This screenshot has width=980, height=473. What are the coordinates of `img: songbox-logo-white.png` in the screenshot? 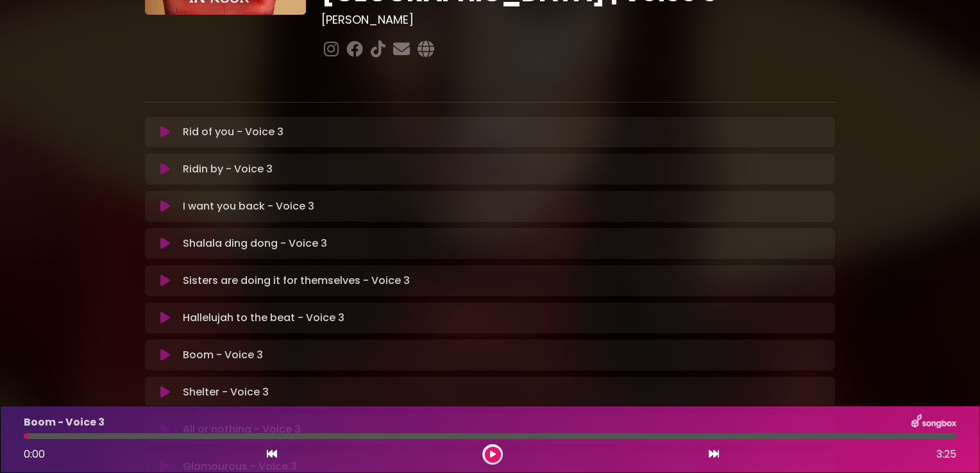 It's located at (934, 422).